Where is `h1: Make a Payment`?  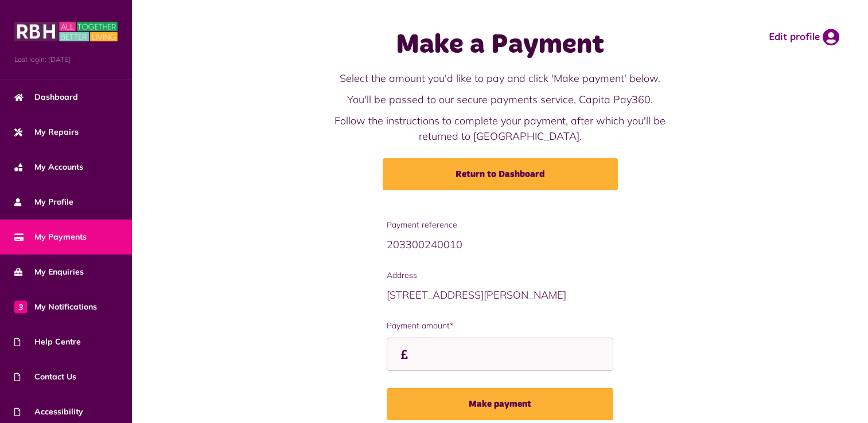
h1: Make a Payment is located at coordinates (500, 46).